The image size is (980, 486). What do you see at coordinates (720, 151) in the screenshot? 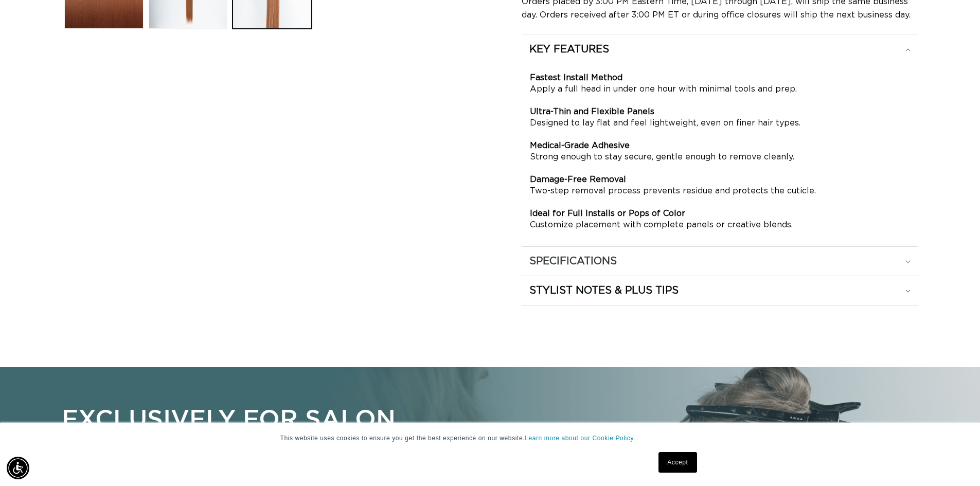
I see `p: Apply a full head in under one hour with minimal tools and prep. Designed to lay flat and feel li...` at bounding box center [720, 151].